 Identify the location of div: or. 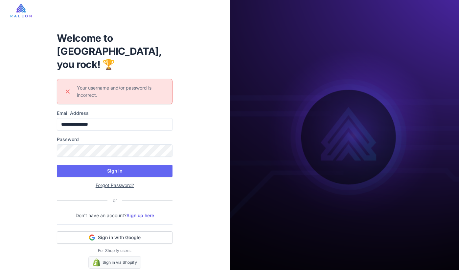
(115, 201).